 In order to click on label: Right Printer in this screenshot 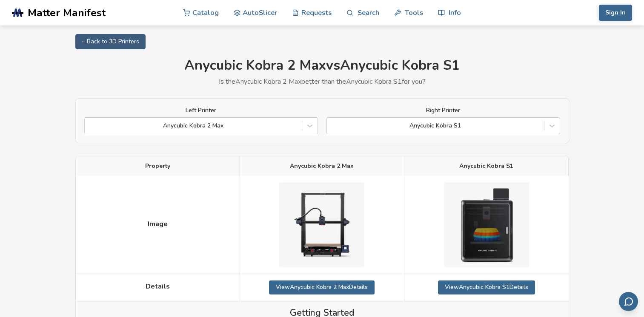, I will do `click(443, 111)`.